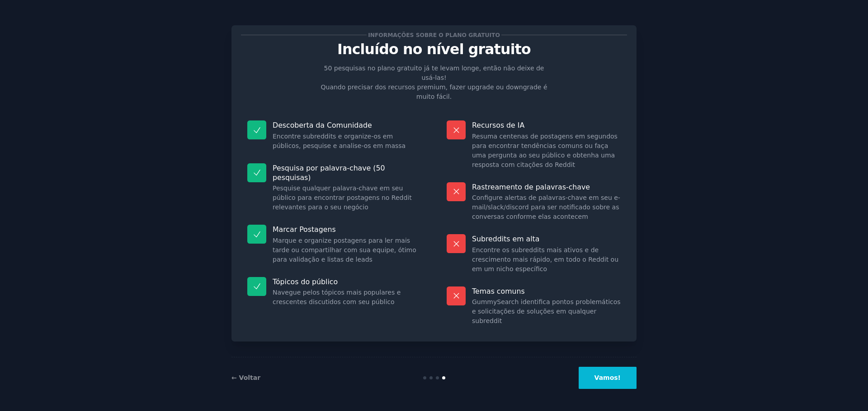 The image size is (868, 411). I want to click on font: GummySearch identifica pontos problemáticos e solicitações de soluções em qualquer subreddit, so click(546, 311).